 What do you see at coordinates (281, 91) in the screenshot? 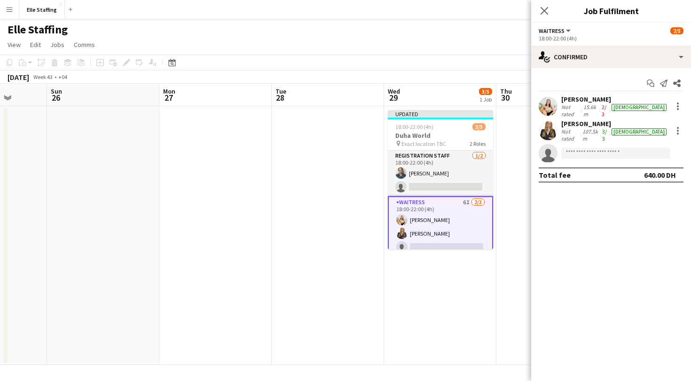
I see `span: Tue` at bounding box center [281, 91].